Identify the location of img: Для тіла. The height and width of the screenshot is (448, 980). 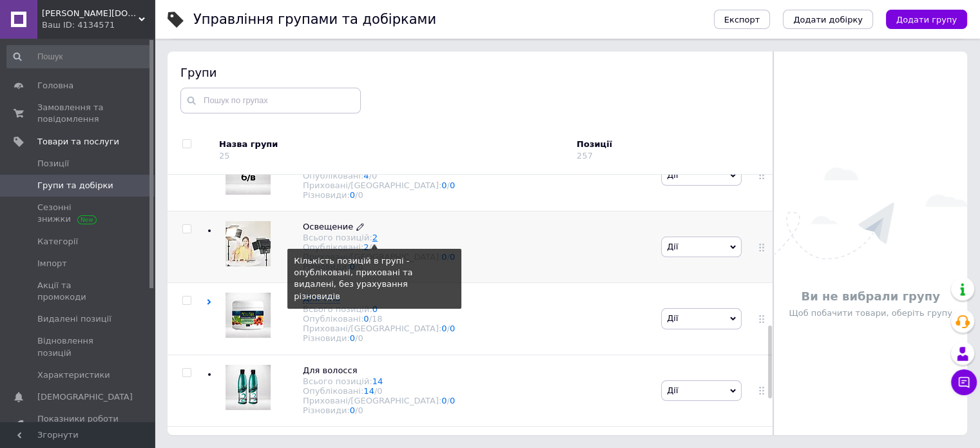
(248, 315).